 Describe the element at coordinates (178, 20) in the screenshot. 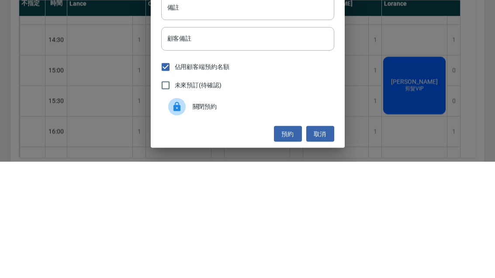

I see `label: 顧客電話` at that location.